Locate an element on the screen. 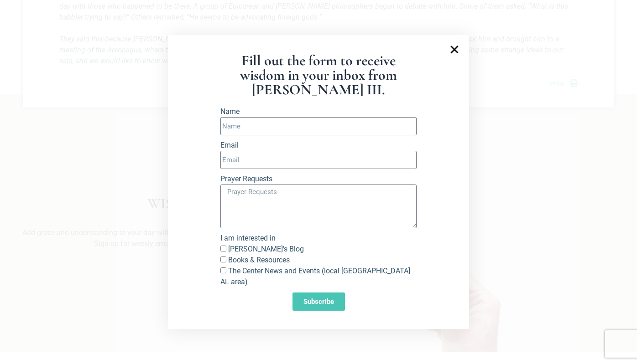 The width and height of the screenshot is (637, 364). button: Subscribe is located at coordinates (318, 302).